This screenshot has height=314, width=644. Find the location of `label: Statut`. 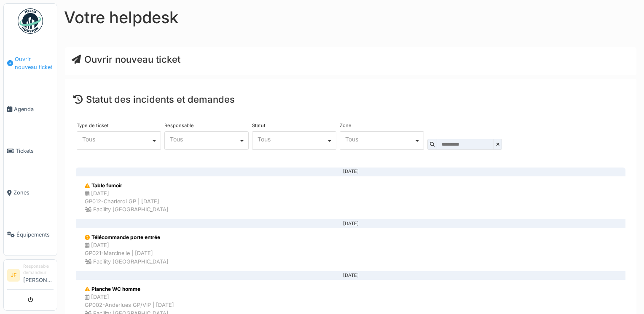

label: Statut is located at coordinates (259, 125).